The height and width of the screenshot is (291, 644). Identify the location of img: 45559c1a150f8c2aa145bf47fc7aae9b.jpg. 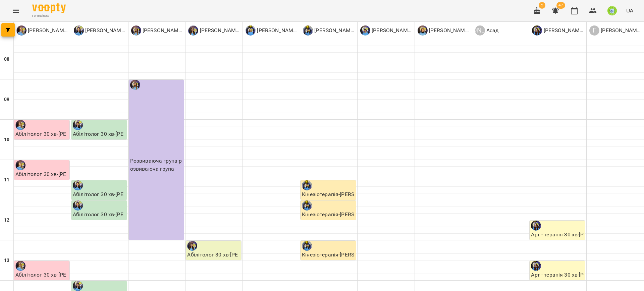
(536, 30).